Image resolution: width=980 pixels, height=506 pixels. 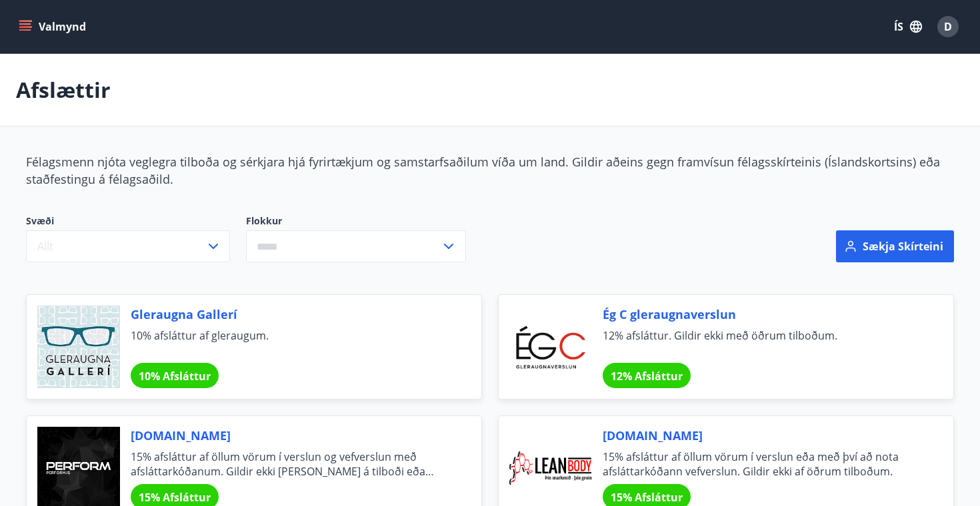 What do you see at coordinates (45, 246) in the screenshot?
I see `span: Allt` at bounding box center [45, 246].